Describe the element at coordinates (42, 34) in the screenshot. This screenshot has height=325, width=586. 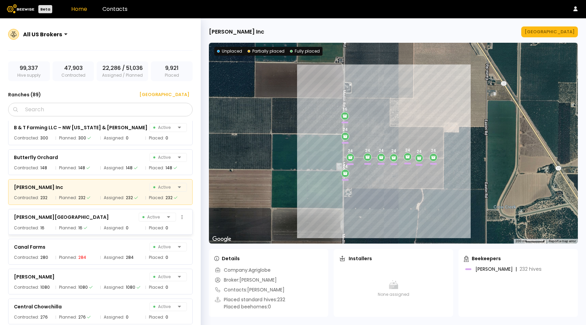
I see `div: All US Brokers` at that location.